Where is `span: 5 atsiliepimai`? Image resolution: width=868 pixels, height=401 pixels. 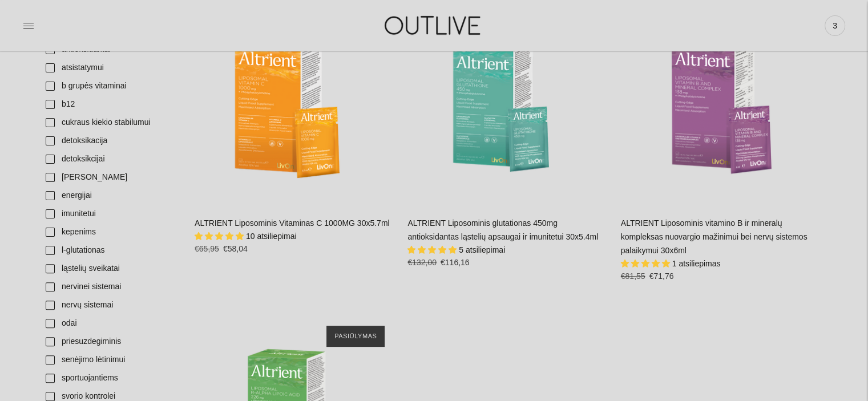
span: 5 atsiliepimai is located at coordinates (482, 250).